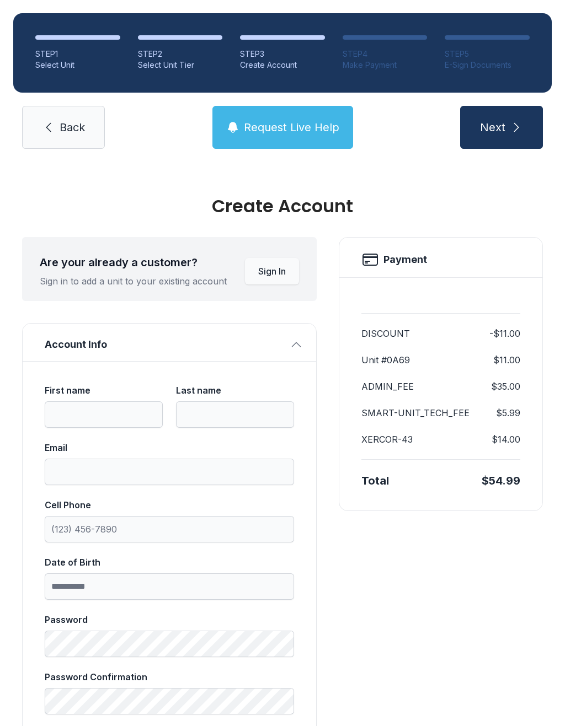 The height and width of the screenshot is (726, 565). What do you see at coordinates (165, 345) in the screenshot?
I see `span: Account Info` at bounding box center [165, 345].